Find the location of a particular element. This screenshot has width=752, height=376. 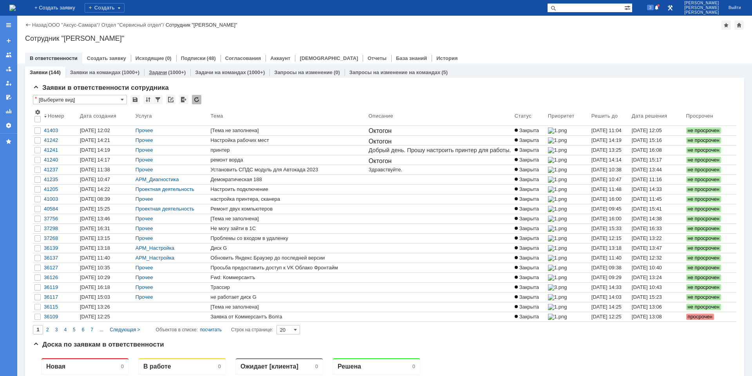

a: История is located at coordinates (447, 58).